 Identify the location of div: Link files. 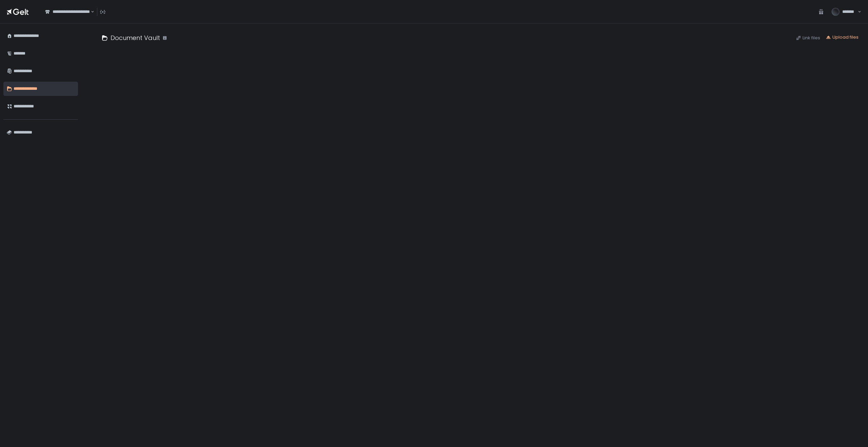
(808, 38).